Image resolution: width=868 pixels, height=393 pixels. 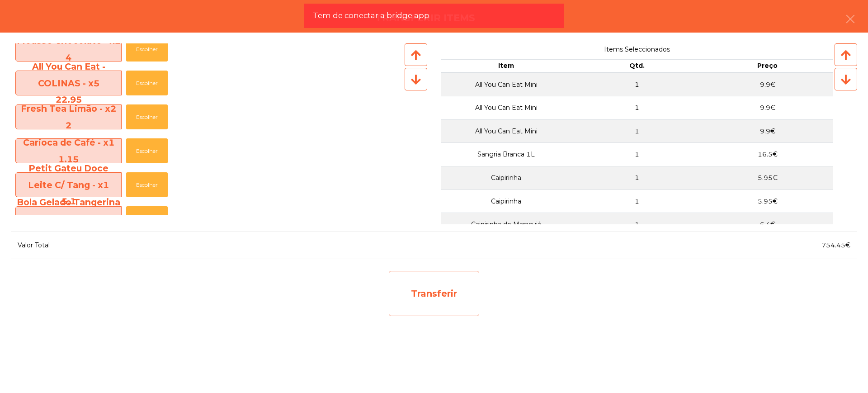 I want to click on td: 16.5€, so click(x=767, y=155).